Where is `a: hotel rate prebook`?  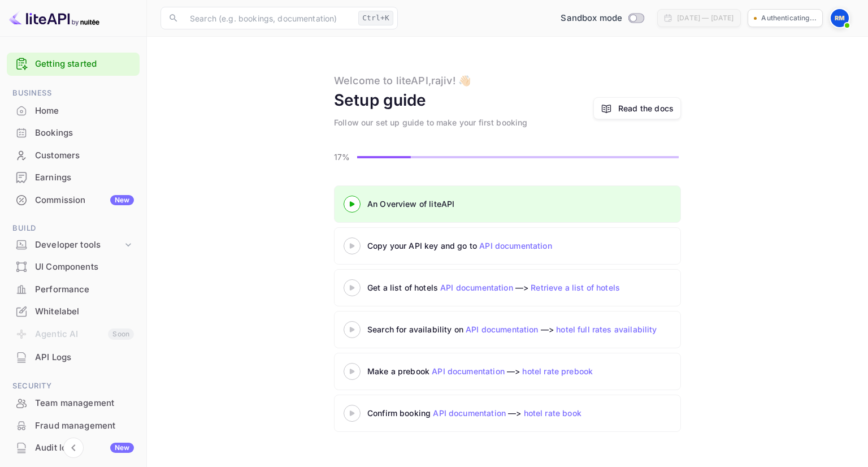
a: hotel rate prebook is located at coordinates (557, 371).